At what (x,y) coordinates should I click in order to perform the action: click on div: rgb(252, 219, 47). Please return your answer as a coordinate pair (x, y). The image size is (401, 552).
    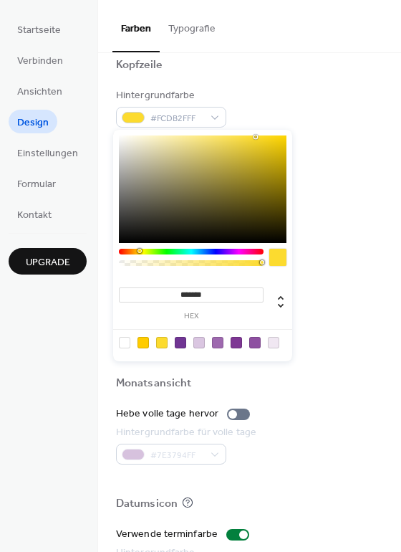
    Looking at the image, I should click on (162, 343).